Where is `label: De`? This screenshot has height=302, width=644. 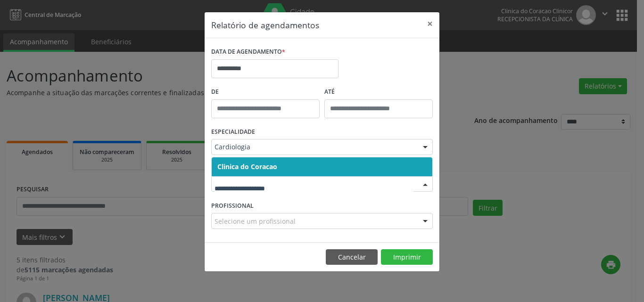
label: De is located at coordinates (266, 92).